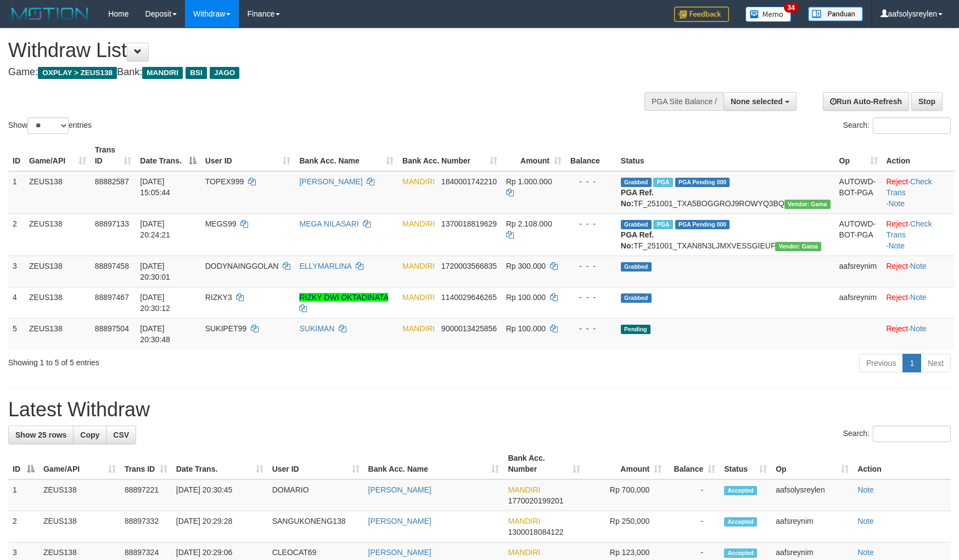  What do you see at coordinates (24, 463) in the screenshot?
I see `th: ID: activate to sort column descending` at bounding box center [24, 463].